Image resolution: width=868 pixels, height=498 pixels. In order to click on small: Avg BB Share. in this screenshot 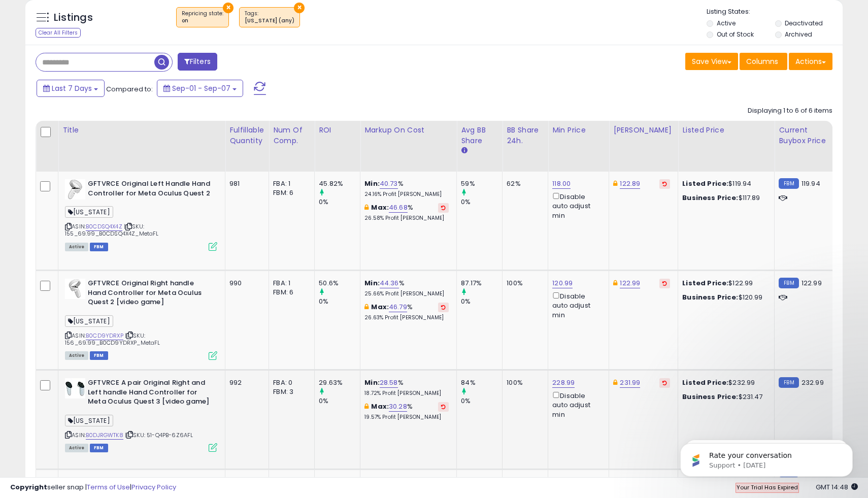, I will do `click(464, 151)`.